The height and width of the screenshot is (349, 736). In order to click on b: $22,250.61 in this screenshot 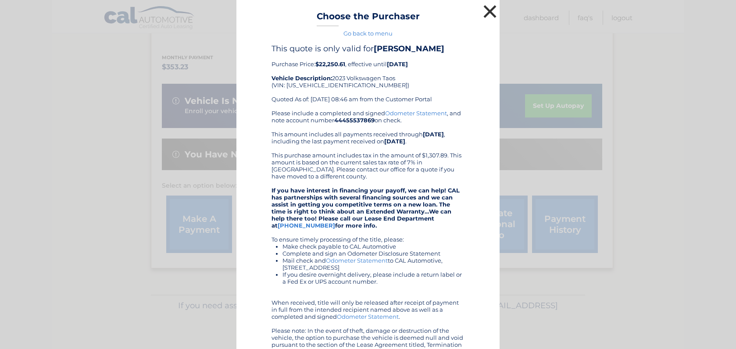, I will do `click(330, 64)`.